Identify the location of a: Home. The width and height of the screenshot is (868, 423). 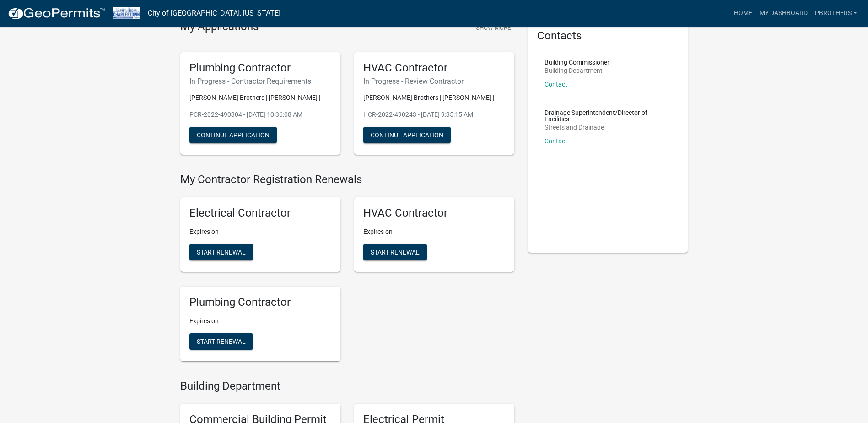
(743, 13).